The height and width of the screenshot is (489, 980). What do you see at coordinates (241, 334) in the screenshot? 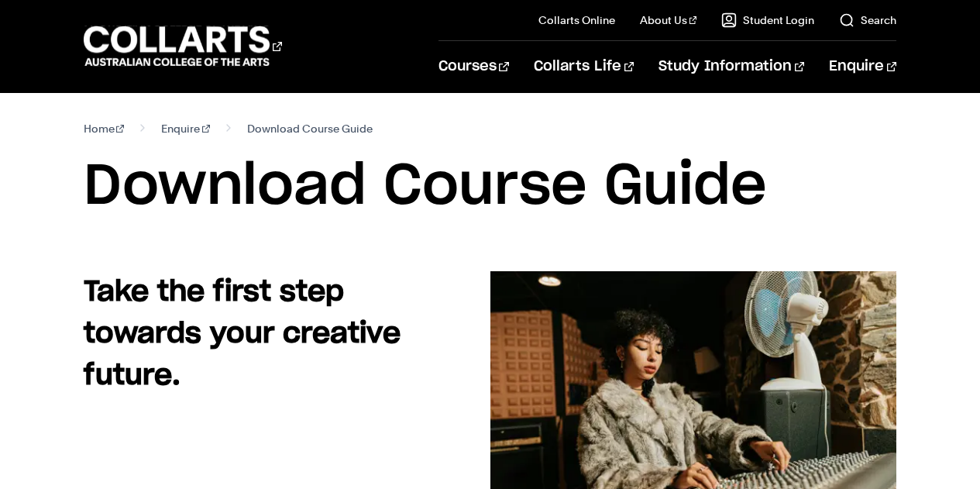
I see `strong: Take the first step towards your creative future.` at bounding box center [241, 334].